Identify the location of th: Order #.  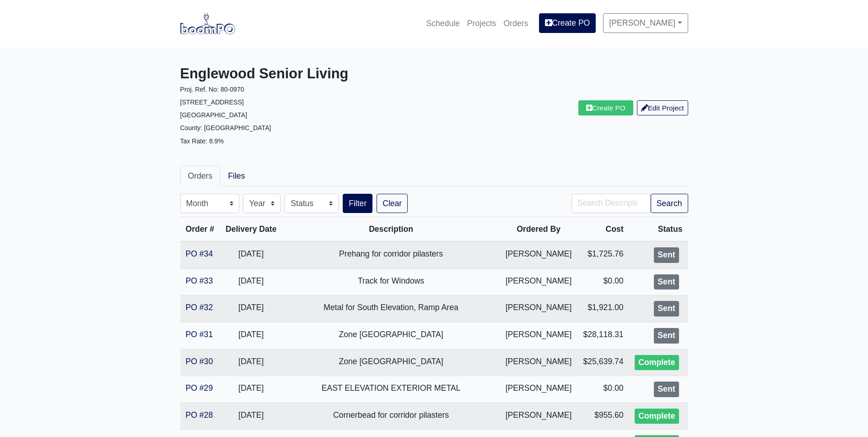
(200, 230).